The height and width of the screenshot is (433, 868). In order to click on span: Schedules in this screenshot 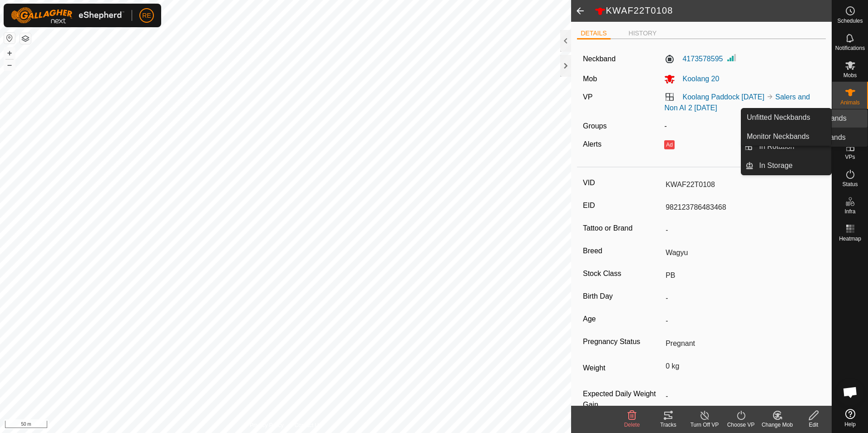, I will do `click(850, 21)`.